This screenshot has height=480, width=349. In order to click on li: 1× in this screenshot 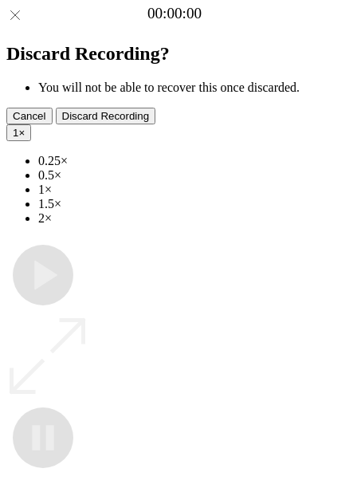, I will do `click(191, 190)`.